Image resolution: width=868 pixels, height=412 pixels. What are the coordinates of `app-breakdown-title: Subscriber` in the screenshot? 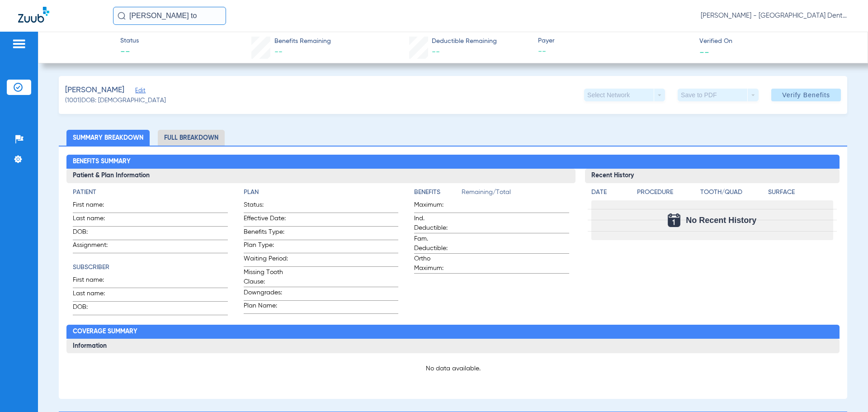 It's located at (150, 267).